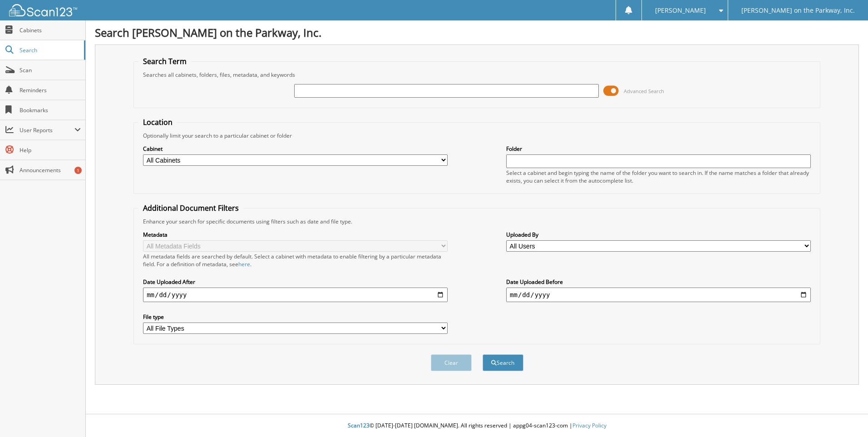 The width and height of the screenshot is (868, 437). What do you see at coordinates (47, 130) in the screenshot?
I see `span: User Reports` at bounding box center [47, 130].